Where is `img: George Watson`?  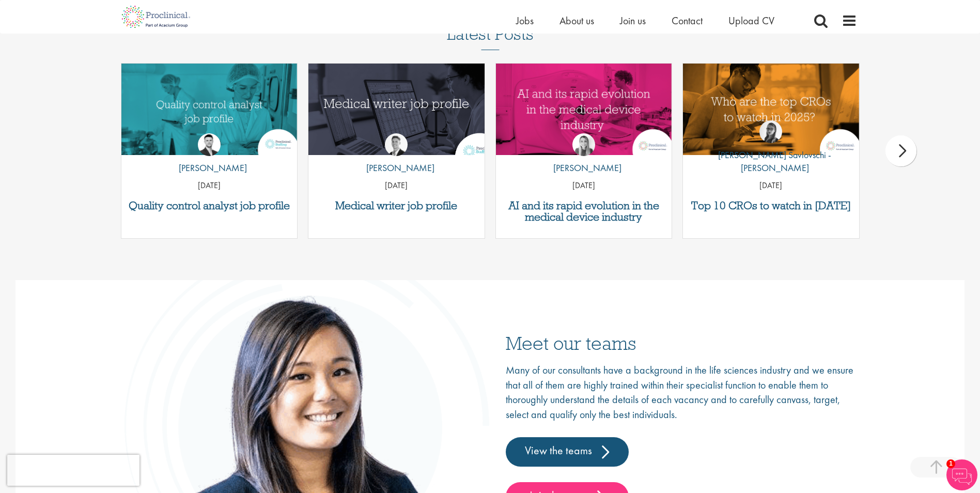
img: George Watson is located at coordinates (396, 144).